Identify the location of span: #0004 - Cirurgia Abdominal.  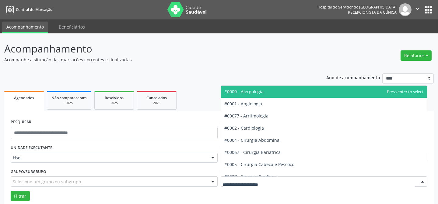
(252, 140).